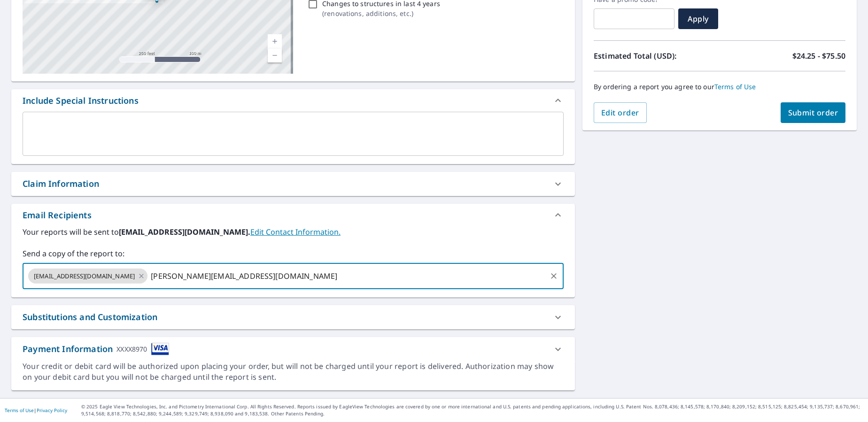 This screenshot has height=422, width=868. Describe the element at coordinates (554, 276) in the screenshot. I see `button: Clear` at that location.